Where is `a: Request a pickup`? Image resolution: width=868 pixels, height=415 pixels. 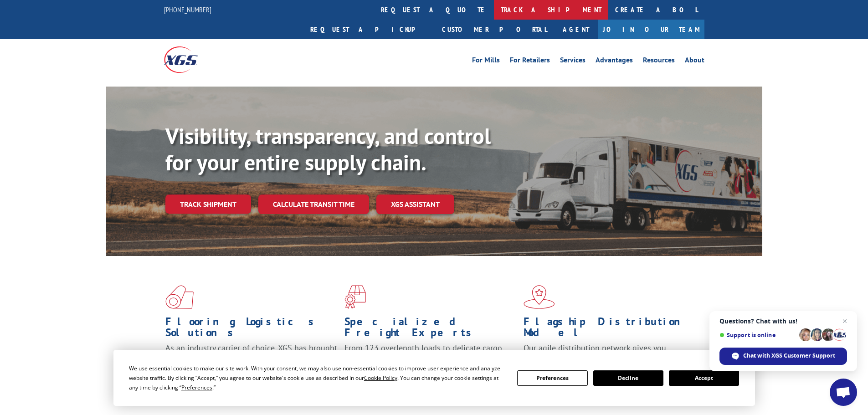
a: Request a pickup is located at coordinates (369, 29).